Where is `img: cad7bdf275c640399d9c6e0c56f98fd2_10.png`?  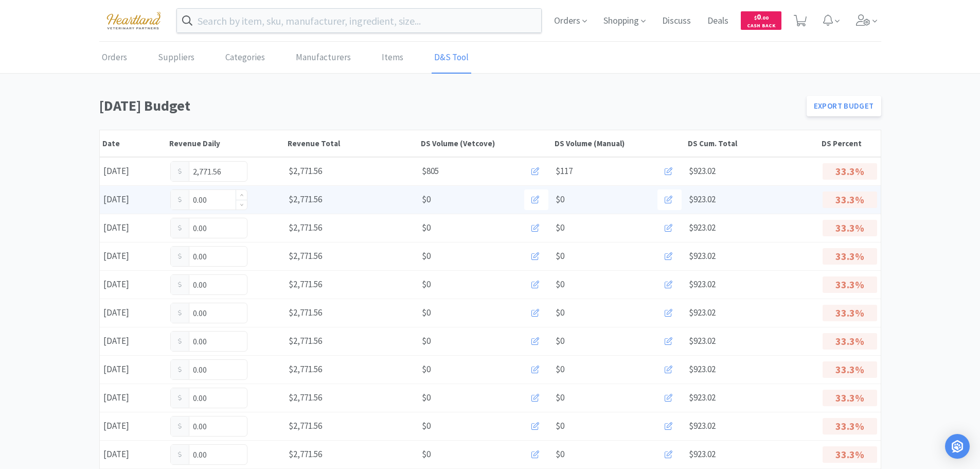 img: cad7bdf275c640399d9c6e0c56f98fd2_10.png is located at coordinates (134, 20).